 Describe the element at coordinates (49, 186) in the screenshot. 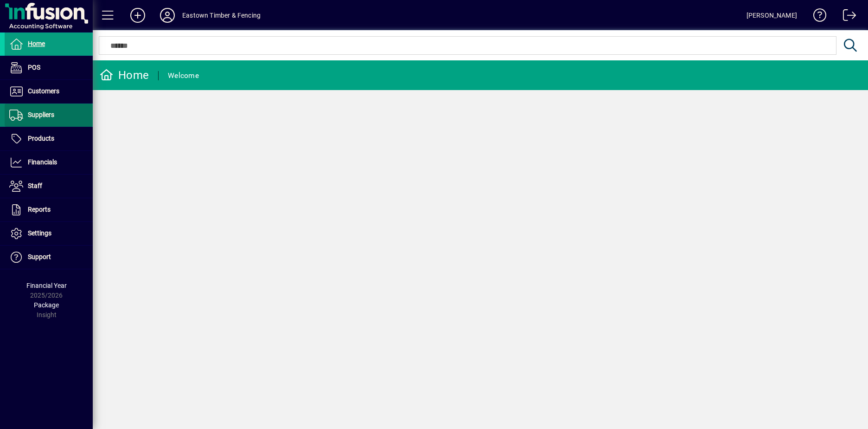

I see `a: Staff` at that location.